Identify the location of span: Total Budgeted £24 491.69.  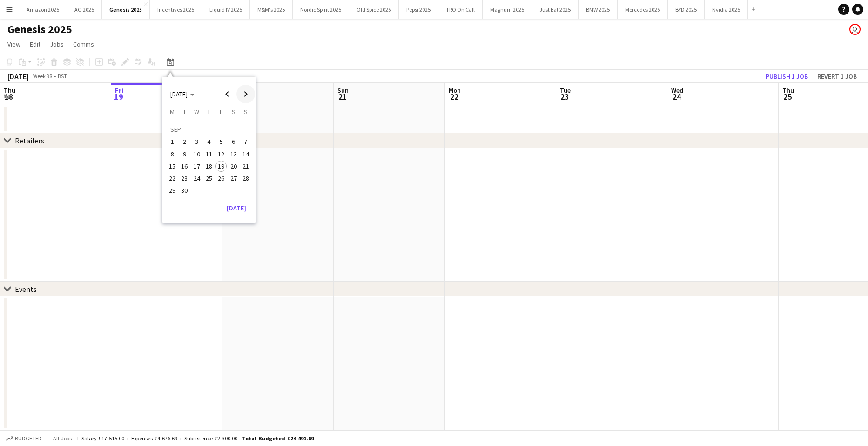
(278, 438).